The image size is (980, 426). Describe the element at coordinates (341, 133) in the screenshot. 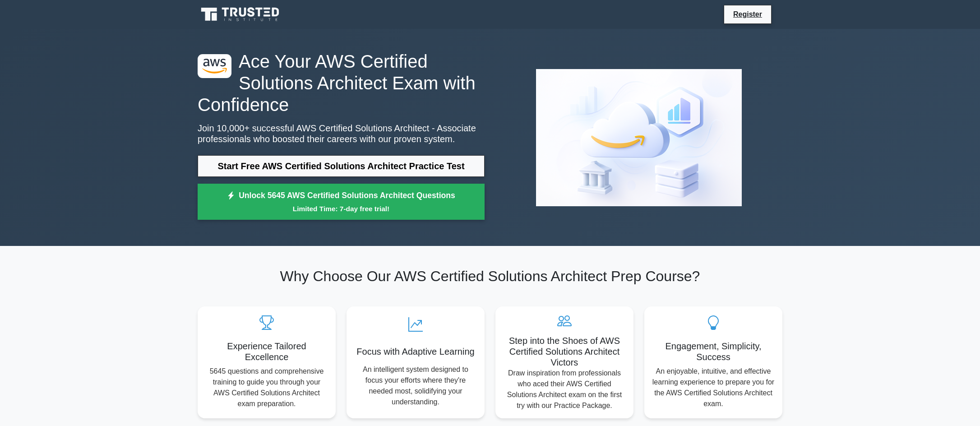

I see `p: Join 10,000+ successful AWS Certified Solutions Architect - Associate professionals who boosted t...` at that location.